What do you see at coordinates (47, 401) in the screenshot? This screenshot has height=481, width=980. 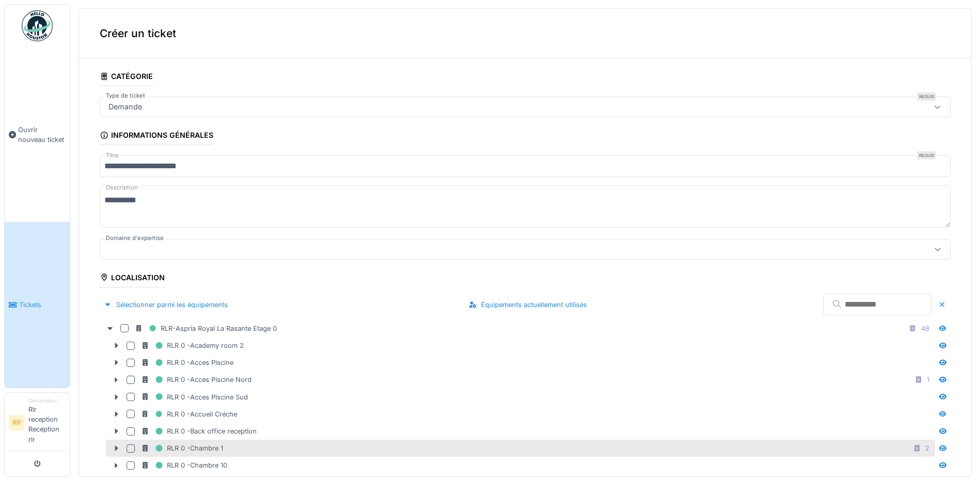 I see `div: Demandeur` at bounding box center [47, 401].